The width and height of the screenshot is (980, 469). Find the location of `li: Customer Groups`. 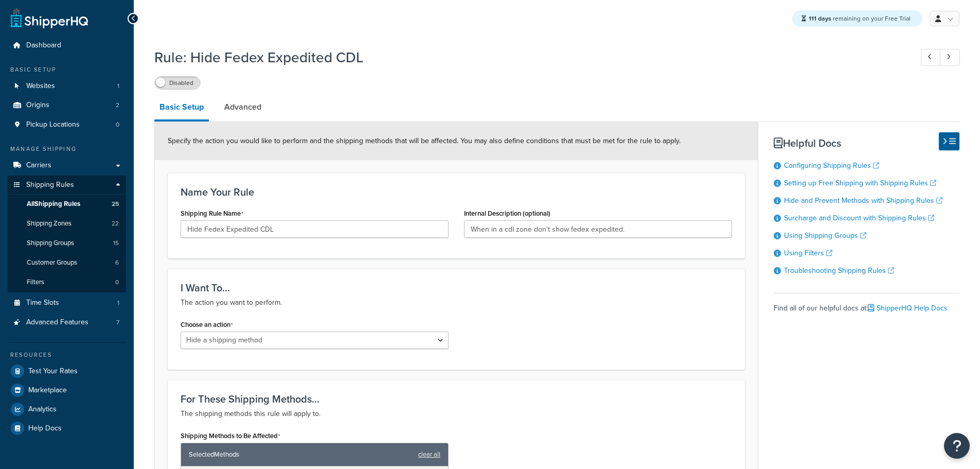

li: Customer Groups is located at coordinates (67, 263).